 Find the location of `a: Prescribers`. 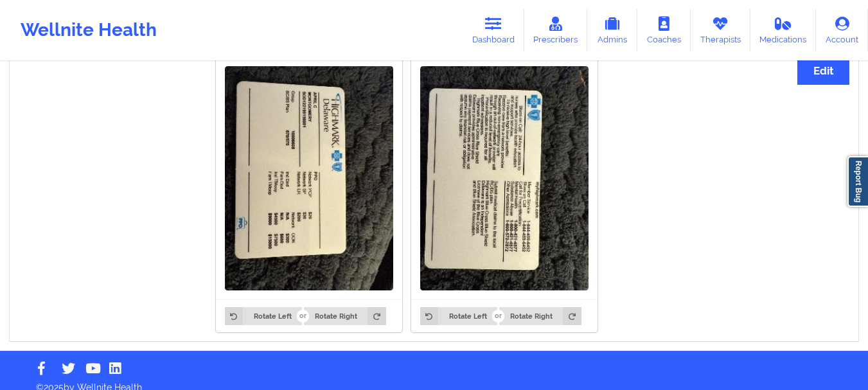

a: Prescribers is located at coordinates (556, 30).